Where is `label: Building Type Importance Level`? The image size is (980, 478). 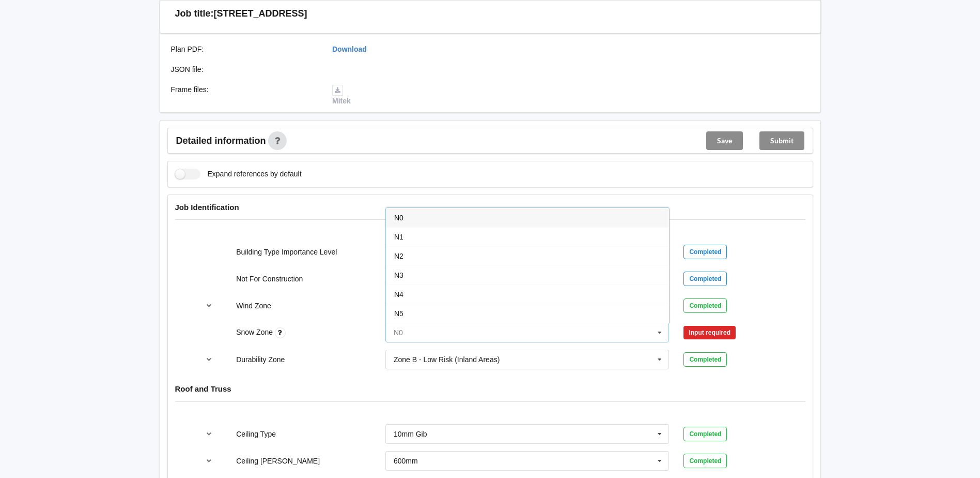 label: Building Type Importance Level is located at coordinates (286, 252).